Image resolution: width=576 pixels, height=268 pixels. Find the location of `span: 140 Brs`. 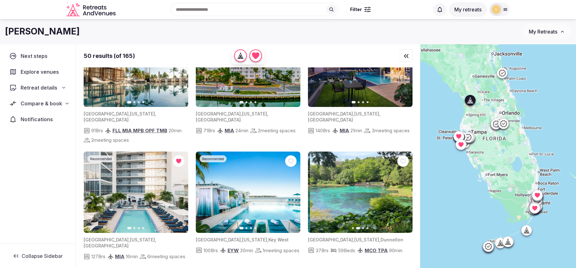

span: 140 Brs is located at coordinates (323, 130).